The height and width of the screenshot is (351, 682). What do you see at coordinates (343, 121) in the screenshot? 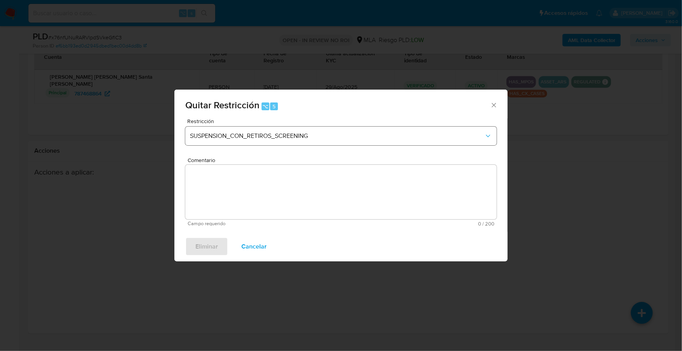
I see `span: Restricción` at bounding box center [343, 121].